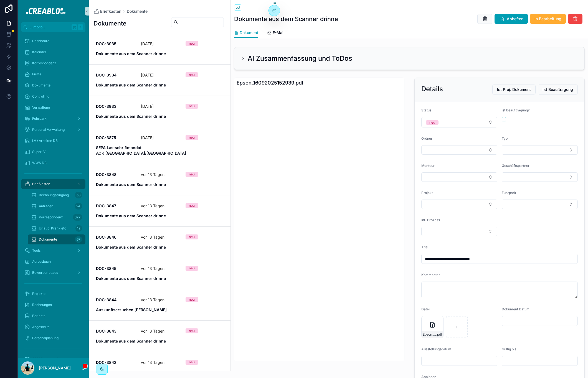 This screenshot has height=378, width=588. What do you see at coordinates (427, 193) in the screenshot?
I see `span: Projekt` at bounding box center [427, 193].